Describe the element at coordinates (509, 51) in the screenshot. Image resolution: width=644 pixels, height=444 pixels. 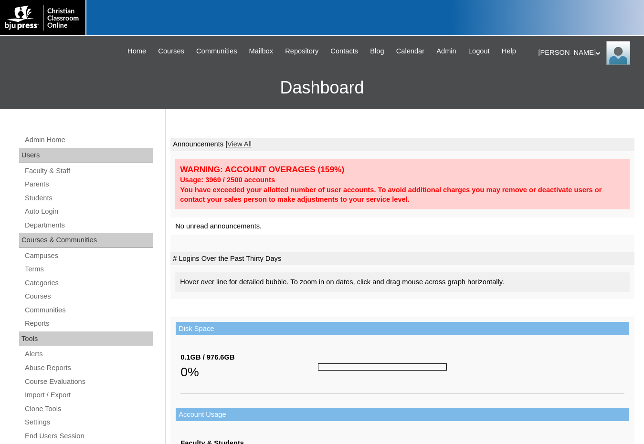
I see `a: Help` at that location.